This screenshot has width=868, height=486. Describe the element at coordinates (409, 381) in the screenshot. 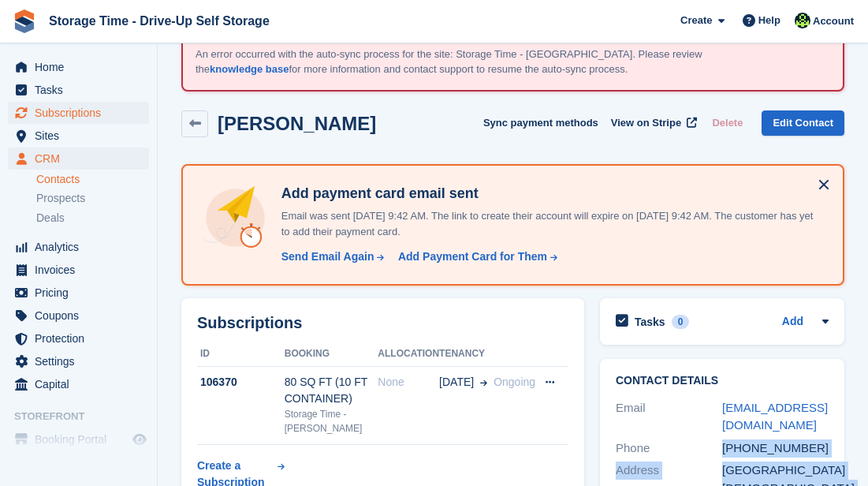

I see `div: None` at that location.